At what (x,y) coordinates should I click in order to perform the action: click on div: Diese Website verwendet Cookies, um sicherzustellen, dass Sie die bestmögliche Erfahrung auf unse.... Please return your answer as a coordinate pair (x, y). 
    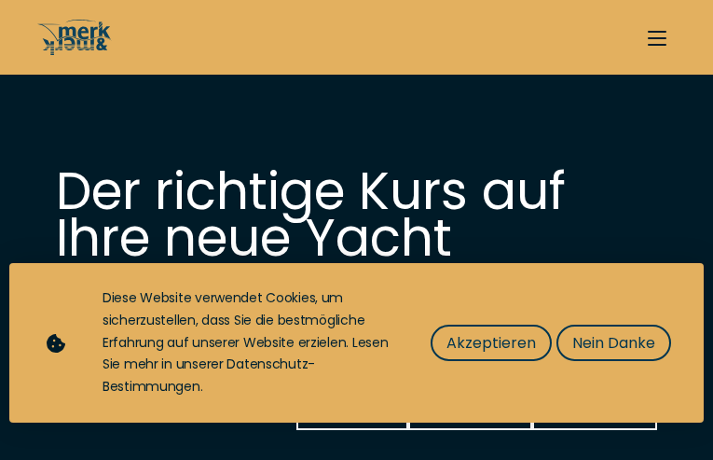
    Looking at the image, I should click on (248, 342).